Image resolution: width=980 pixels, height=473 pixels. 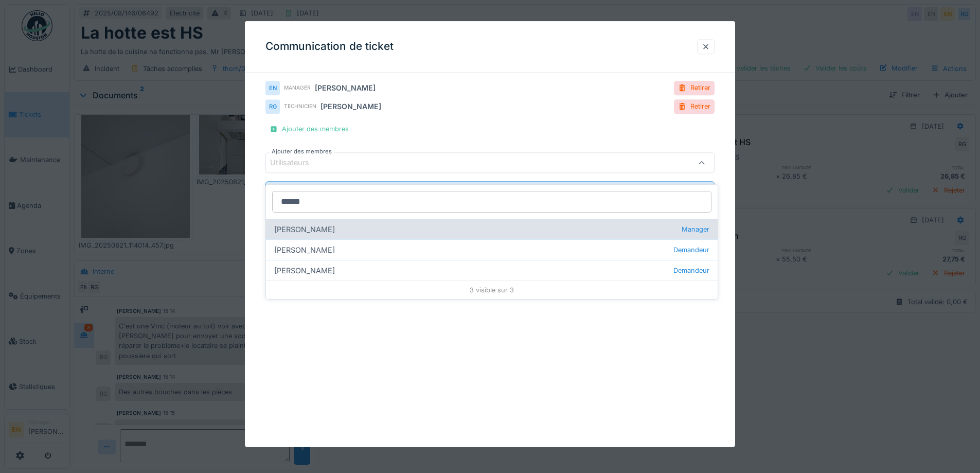 I want to click on div: Utilisateurs, so click(x=297, y=163).